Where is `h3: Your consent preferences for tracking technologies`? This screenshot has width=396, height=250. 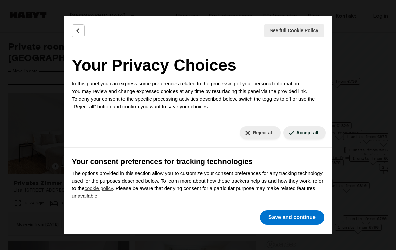 h3: Your consent preferences for tracking technologies is located at coordinates (198, 161).